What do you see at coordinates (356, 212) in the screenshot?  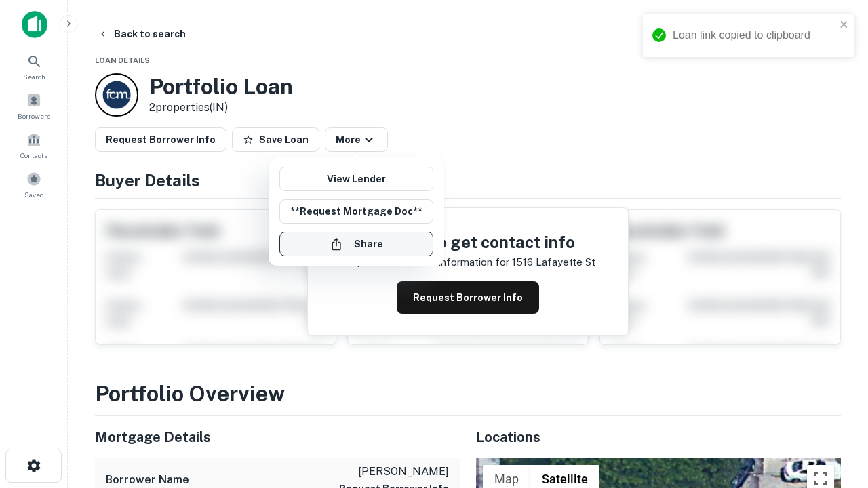 I see `button: **Request Mortgage Doc**` at bounding box center [356, 212].